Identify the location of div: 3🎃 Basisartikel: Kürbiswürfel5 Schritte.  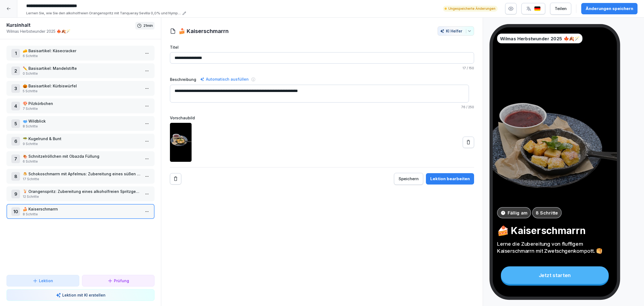
(80, 88).